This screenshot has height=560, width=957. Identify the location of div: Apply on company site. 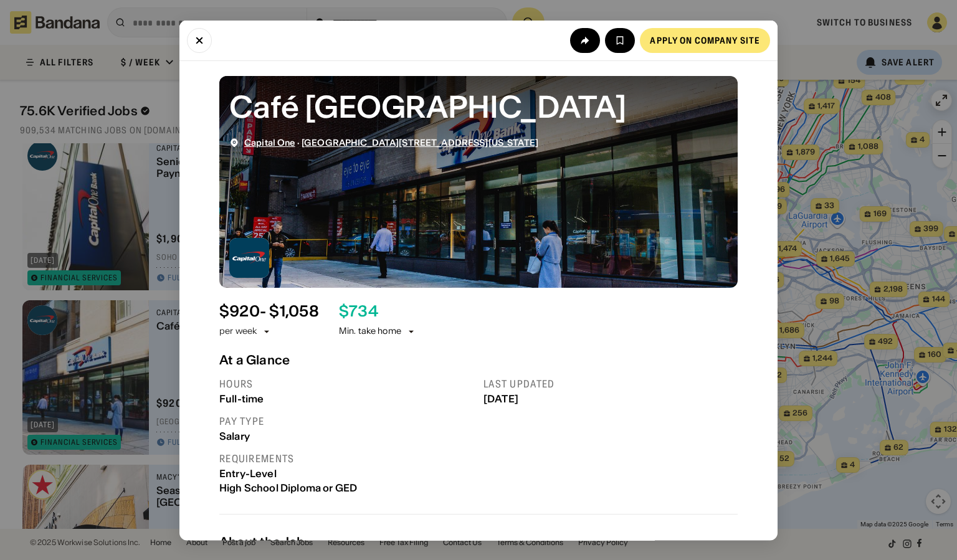
(705, 40).